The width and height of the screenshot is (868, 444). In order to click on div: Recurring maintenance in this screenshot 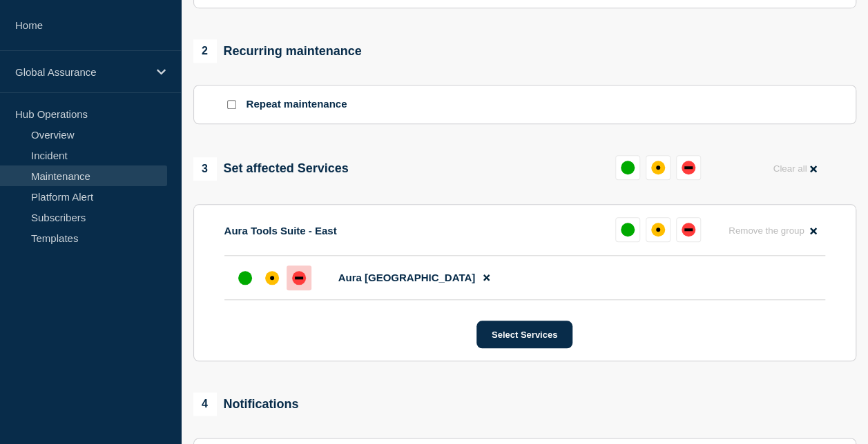, I will do `click(278, 51)`.